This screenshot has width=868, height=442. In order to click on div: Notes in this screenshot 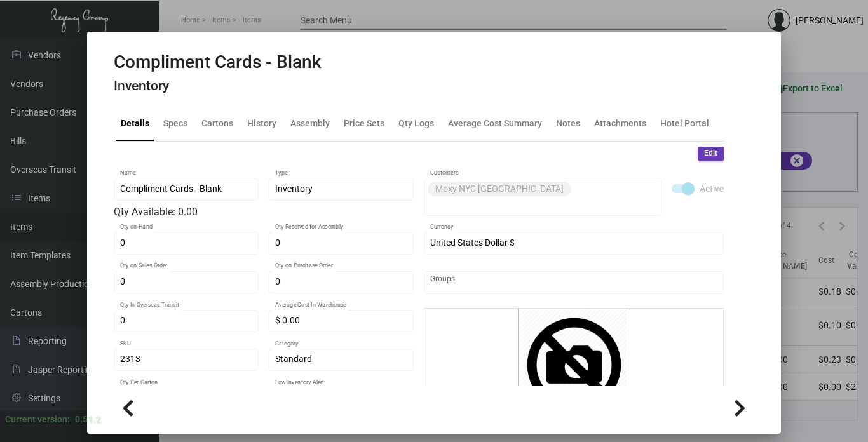, I will do `click(568, 123)`.